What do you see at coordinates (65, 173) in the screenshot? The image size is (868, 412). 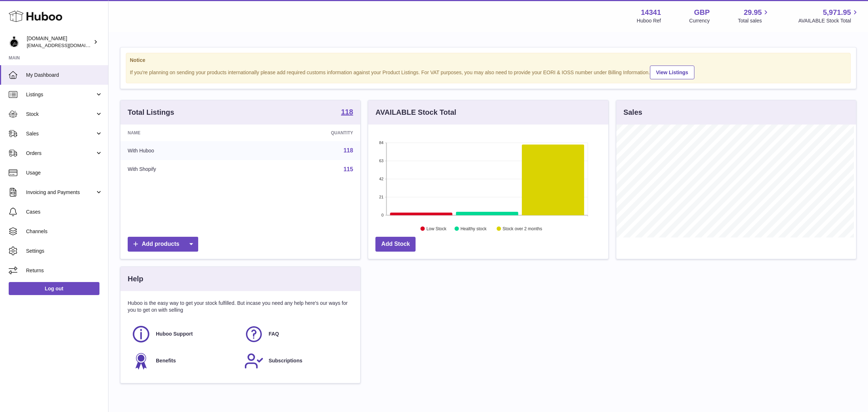 I see `span: Usage` at bounding box center [65, 173].